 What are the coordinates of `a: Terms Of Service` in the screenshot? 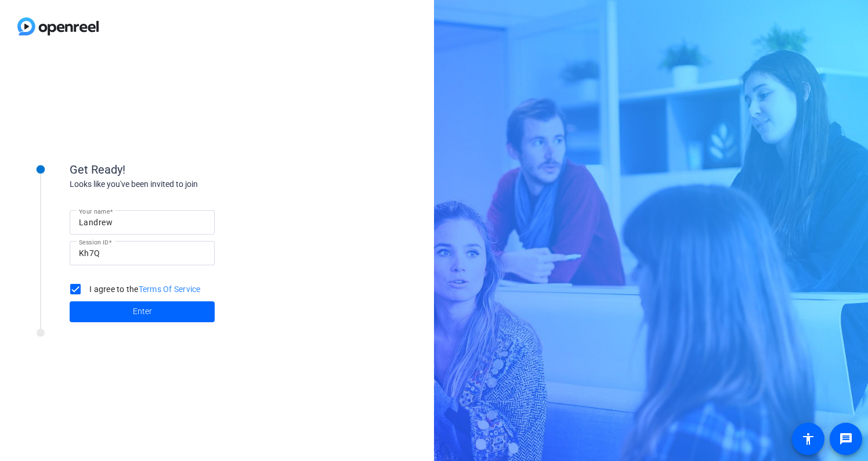 It's located at (169, 289).